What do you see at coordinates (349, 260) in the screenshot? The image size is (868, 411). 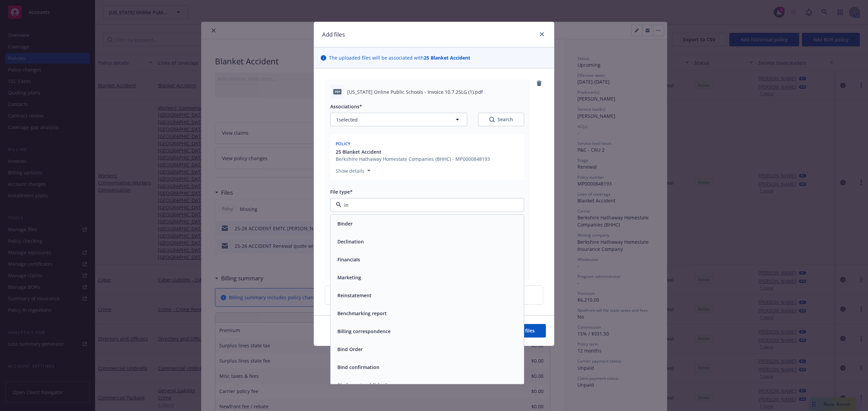 I see `button: Financials` at bounding box center [349, 260].